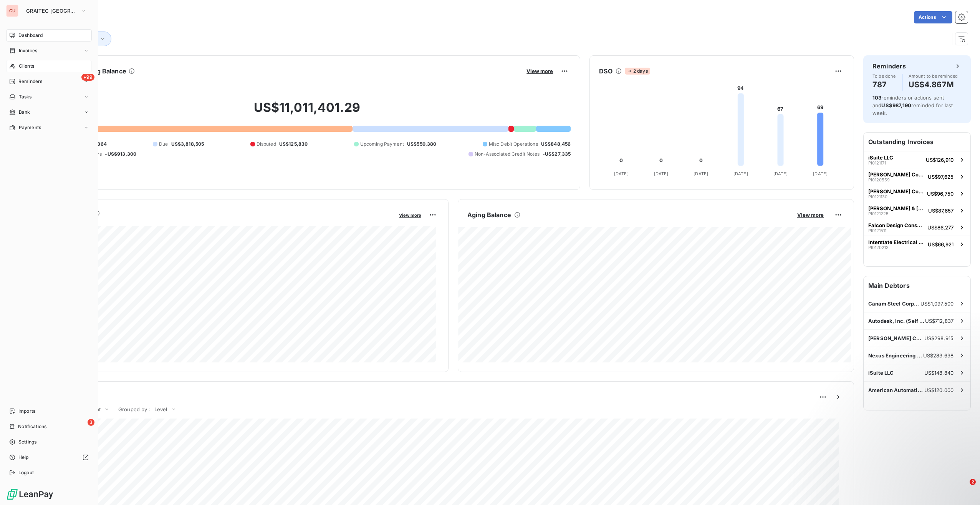 Image resolution: width=980 pixels, height=505 pixels. Describe the element at coordinates (23, 457) in the screenshot. I see `span: Help` at that location.